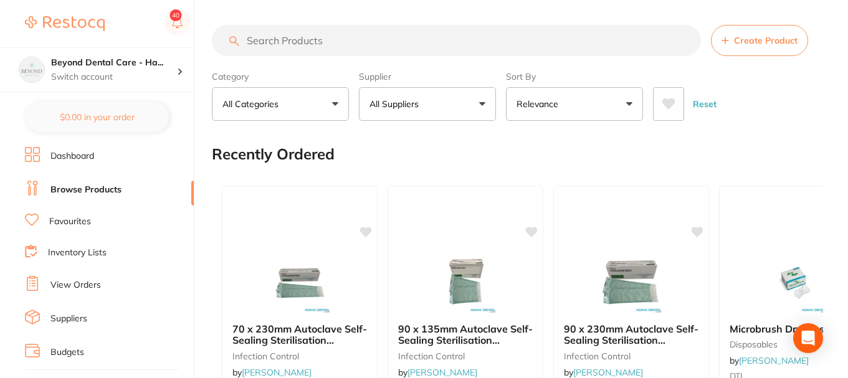 This screenshot has width=848, height=378. Describe the element at coordinates (300, 335) in the screenshot. I see `b: 70 x 230mm Autoclave Self-Sealing Sterilisation Pouches 200/pk` at that location.